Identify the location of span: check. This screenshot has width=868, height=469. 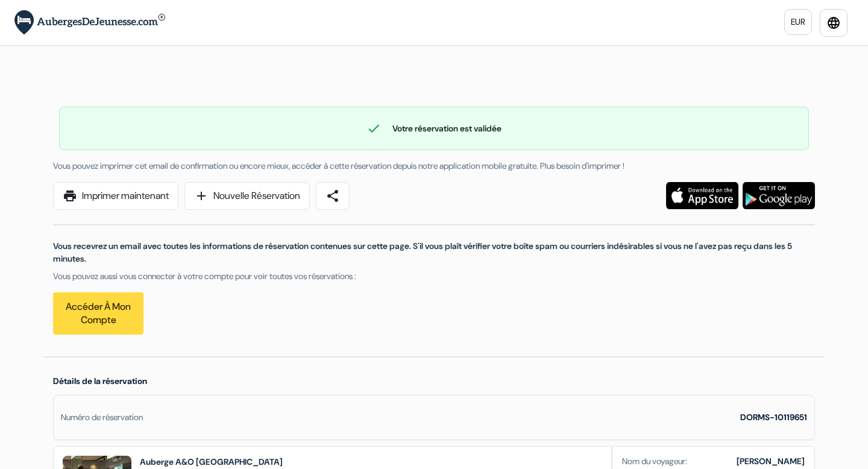
(373, 128).